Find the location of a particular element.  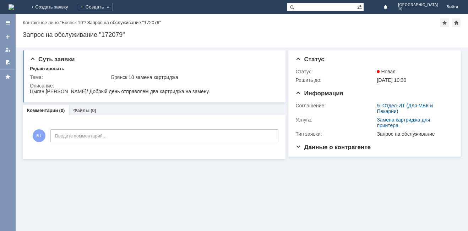

a: Мои согласования is located at coordinates (8, 62).